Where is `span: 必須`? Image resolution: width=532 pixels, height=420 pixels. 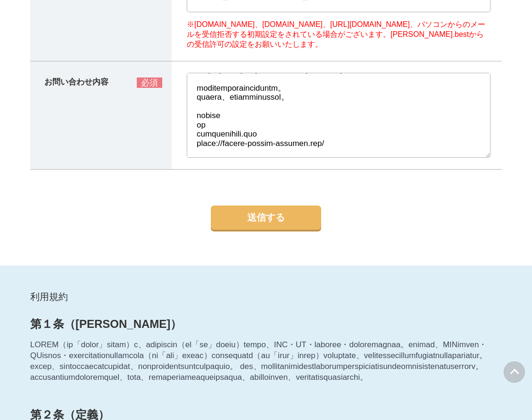 span: 必須 is located at coordinates (150, 83).